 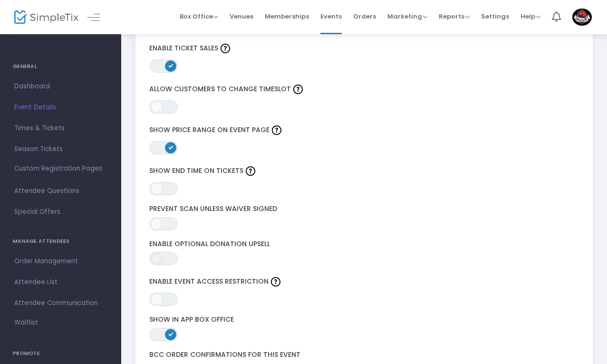 I want to click on span: Reports, so click(x=454, y=16).